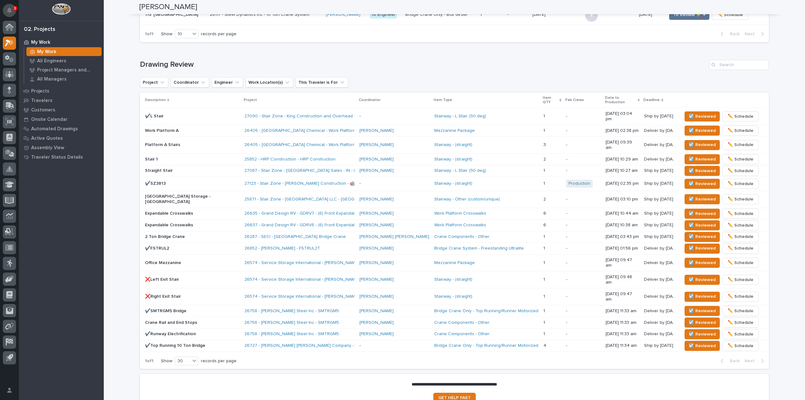  Describe the element at coordinates (192, 322) in the screenshot. I see `p: Crane Rail and End Stops` at that location.